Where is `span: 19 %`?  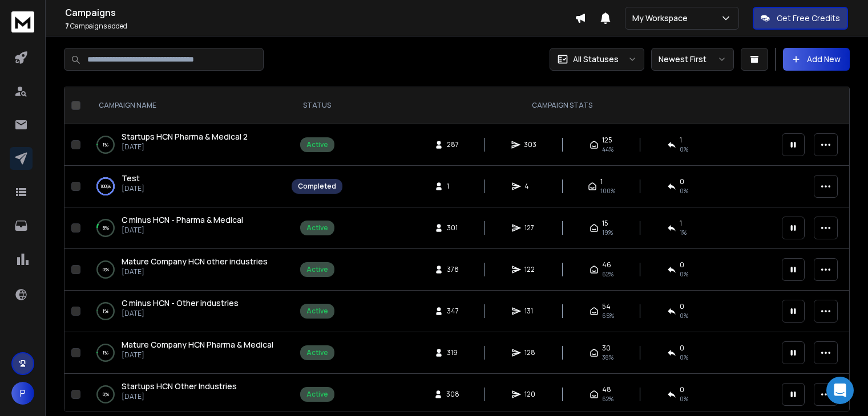 span: 19 % is located at coordinates (607, 232).